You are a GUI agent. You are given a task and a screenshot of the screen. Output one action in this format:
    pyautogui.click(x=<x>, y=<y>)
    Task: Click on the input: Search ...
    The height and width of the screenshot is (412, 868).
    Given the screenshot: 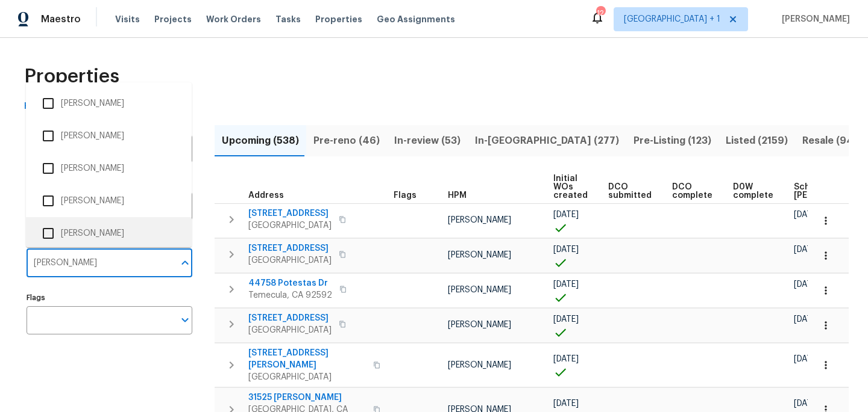 What is the action you would take?
    pyautogui.click(x=100, y=263)
    